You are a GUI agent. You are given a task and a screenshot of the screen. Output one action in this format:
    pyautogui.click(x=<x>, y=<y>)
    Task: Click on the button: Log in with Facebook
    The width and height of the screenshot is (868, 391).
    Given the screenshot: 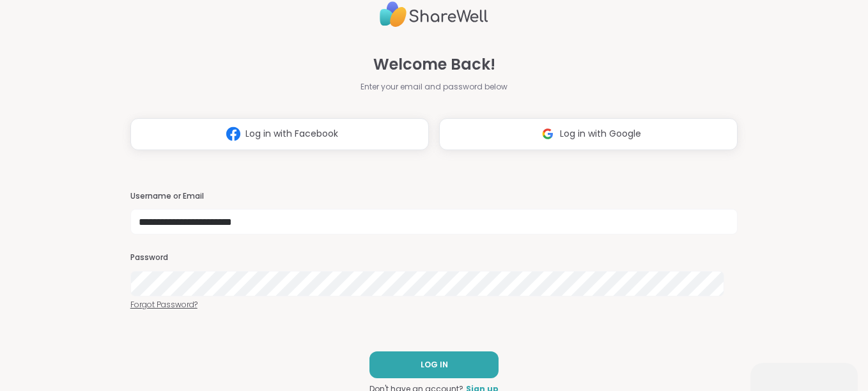 What is the action you would take?
    pyautogui.click(x=279, y=134)
    